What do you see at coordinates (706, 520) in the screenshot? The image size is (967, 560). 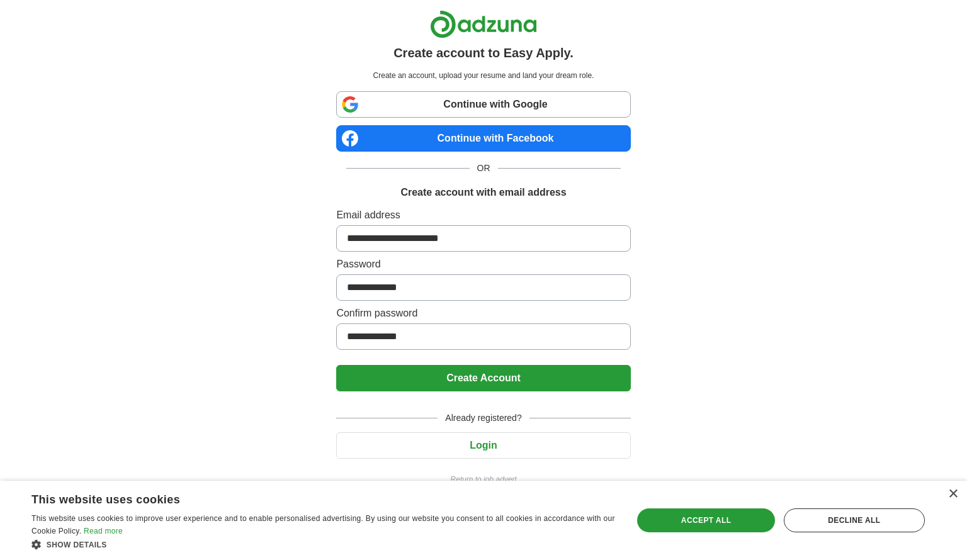 I see `div: Accept all` at bounding box center [706, 520].